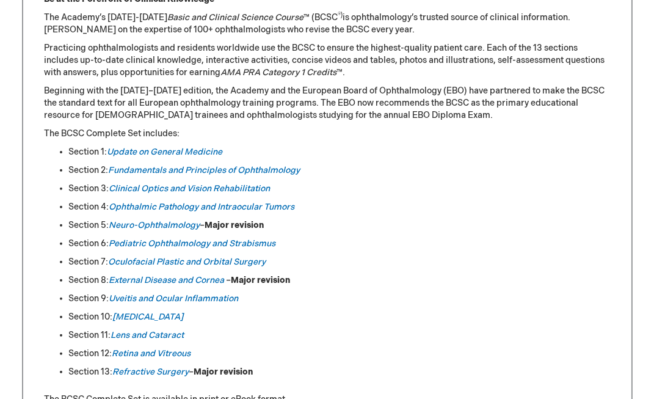  Describe the element at coordinates (236, 17) in the screenshot. I see `em: Basic and Clinical Science Course` at that location.